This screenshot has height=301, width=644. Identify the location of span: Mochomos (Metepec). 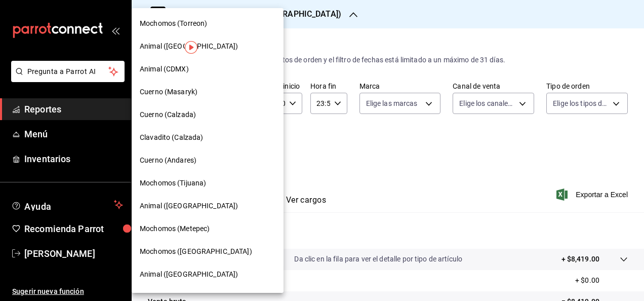
(175, 229).